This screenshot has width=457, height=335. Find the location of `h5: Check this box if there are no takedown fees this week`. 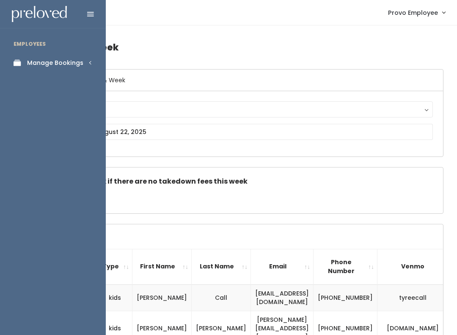

h5: Check this box if there are no takedown fees this week is located at coordinates (243, 181).